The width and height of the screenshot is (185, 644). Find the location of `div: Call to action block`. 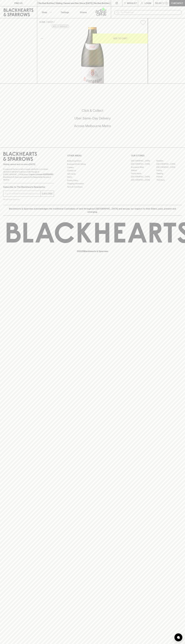

div: Call to action block is located at coordinates (92, 120).